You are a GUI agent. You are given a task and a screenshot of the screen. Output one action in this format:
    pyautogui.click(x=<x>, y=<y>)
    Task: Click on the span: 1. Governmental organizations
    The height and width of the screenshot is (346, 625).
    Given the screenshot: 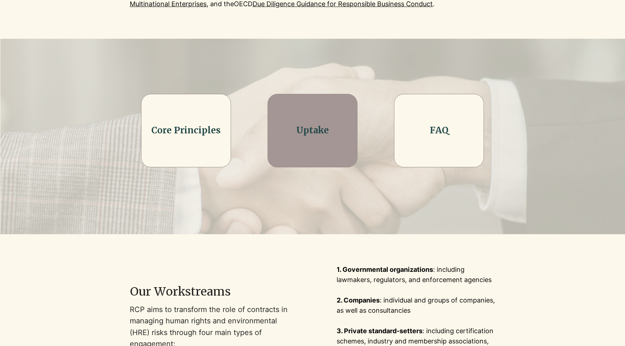 What is the action you would take?
    pyautogui.click(x=385, y=270)
    